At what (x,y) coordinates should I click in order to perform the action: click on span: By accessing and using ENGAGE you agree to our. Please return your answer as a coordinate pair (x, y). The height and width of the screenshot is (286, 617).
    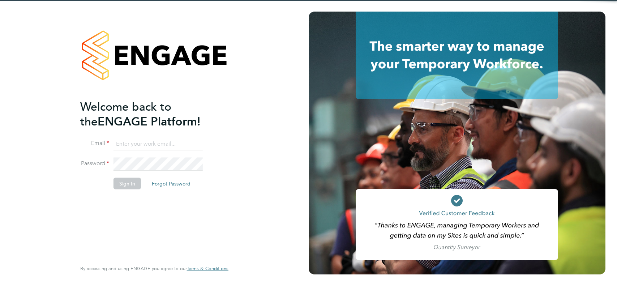
    Looking at the image, I should click on (154, 268).